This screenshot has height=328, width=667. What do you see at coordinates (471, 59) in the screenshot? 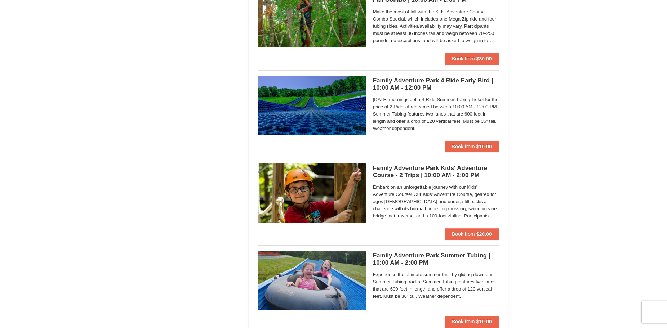
I see `button: Book from $30.00` at bounding box center [471, 59].